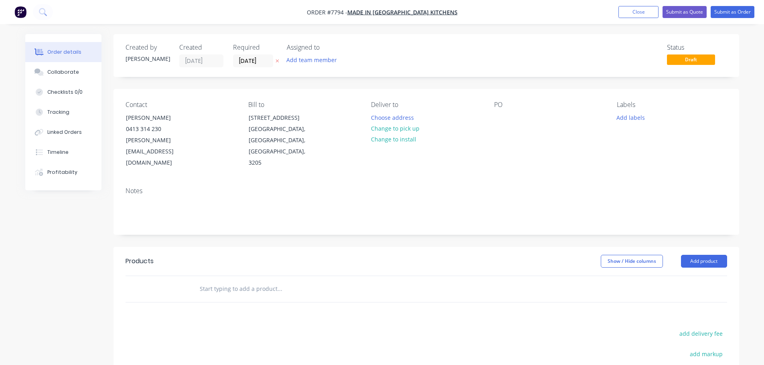 Image resolution: width=764 pixels, height=365 pixels. Describe the element at coordinates (148, 47) in the screenshot. I see `div: Created by` at that location.